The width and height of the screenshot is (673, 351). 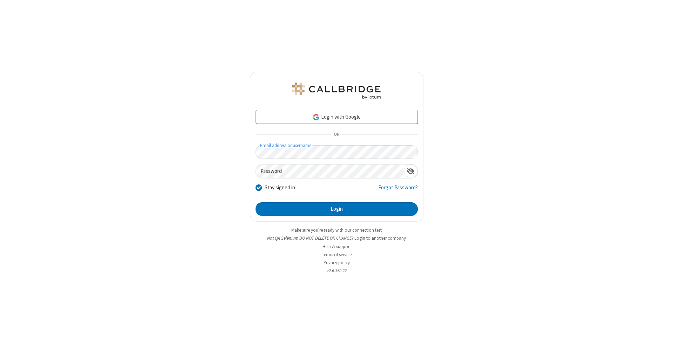 I want to click on a: Privacy policy, so click(x=336, y=263).